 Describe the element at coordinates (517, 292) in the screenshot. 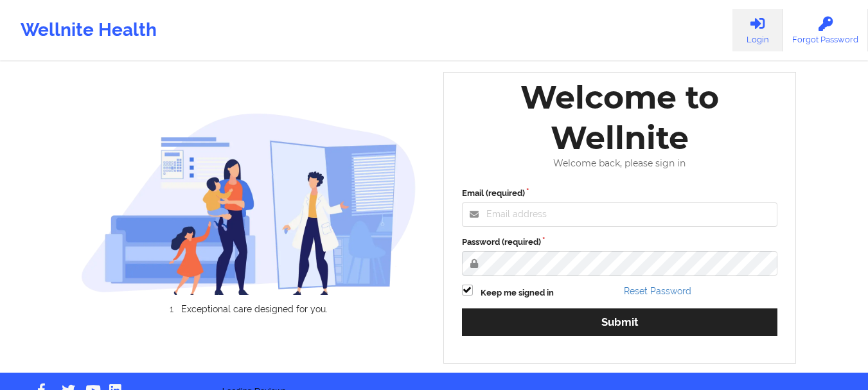

I see `label: Keep me signed in` at that location.